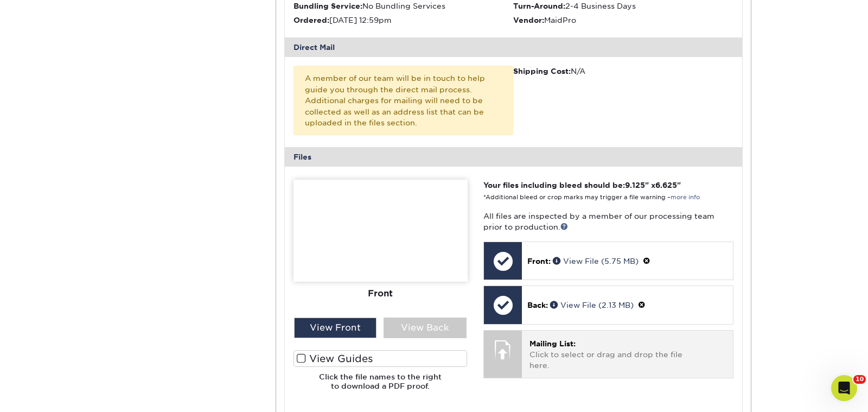  What do you see at coordinates (404, 6) in the screenshot?
I see `li: No Bundling Services` at bounding box center [404, 6].